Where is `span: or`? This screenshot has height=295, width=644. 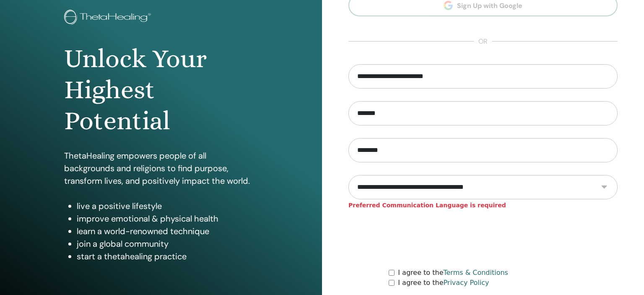 span: or is located at coordinates (483, 42).